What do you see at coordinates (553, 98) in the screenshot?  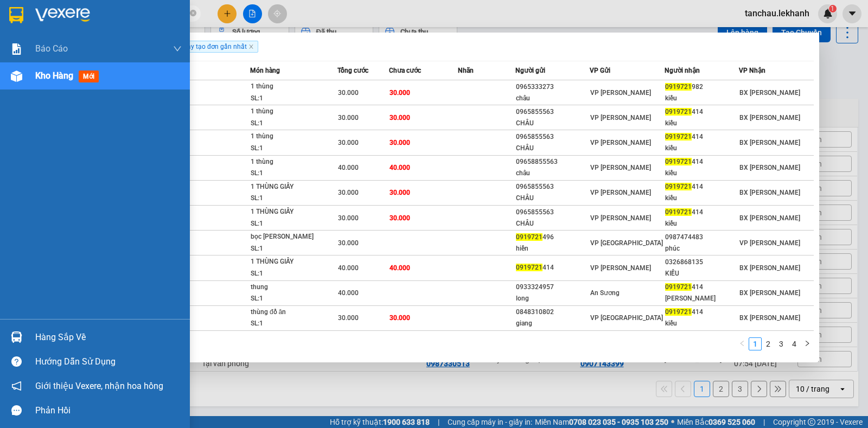 I see `div: châu` at bounding box center [553, 98].